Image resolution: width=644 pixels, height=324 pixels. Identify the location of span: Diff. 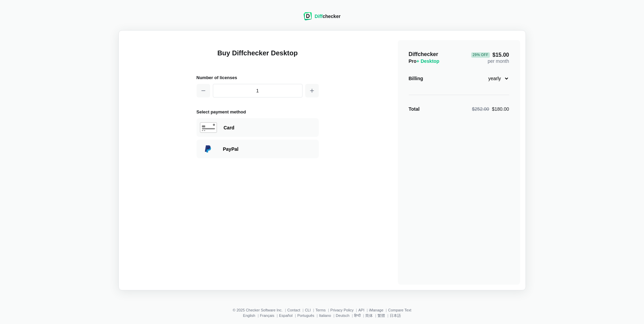
(318, 16).